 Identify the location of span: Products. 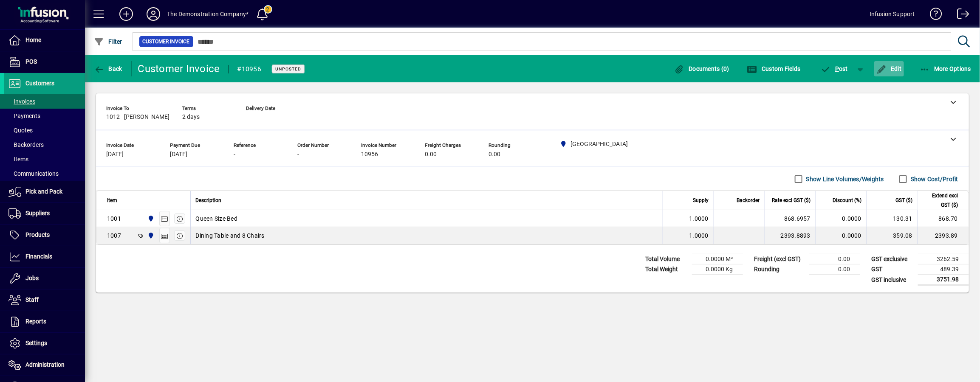
(38, 235).